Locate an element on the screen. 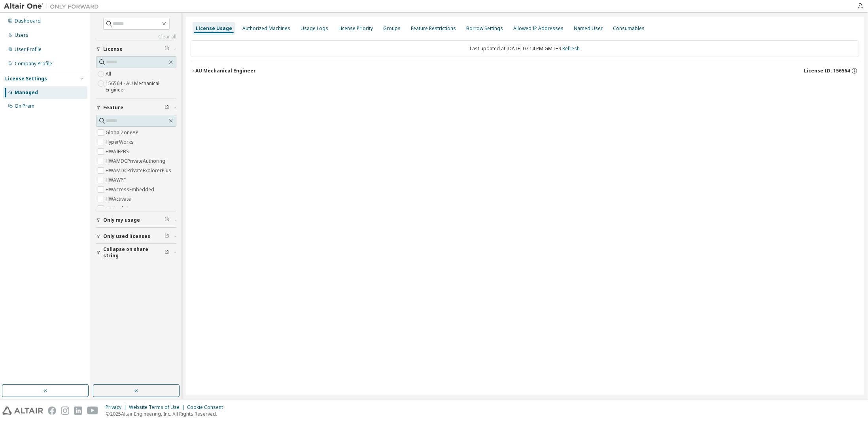  div: Company Profile is located at coordinates (33, 63).